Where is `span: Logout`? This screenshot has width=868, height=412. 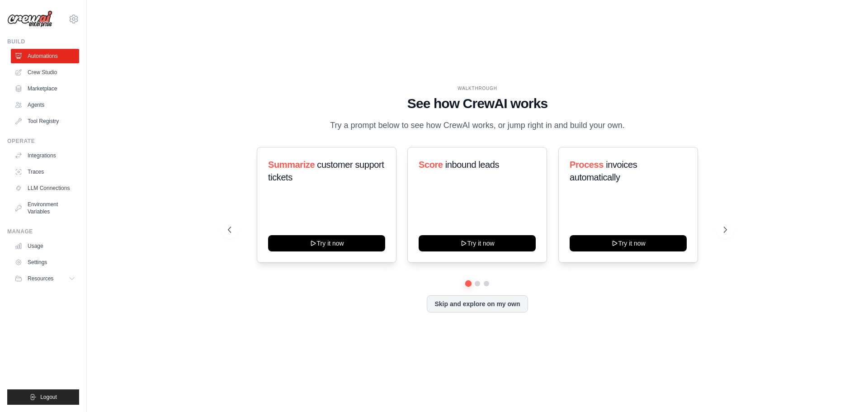 span: Logout is located at coordinates (49, 397).